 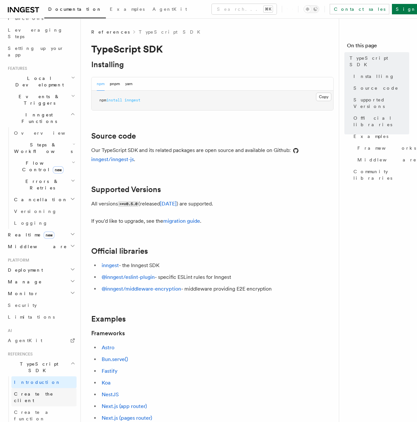 I want to click on p: All versions (released ) are supported., so click(x=212, y=204).